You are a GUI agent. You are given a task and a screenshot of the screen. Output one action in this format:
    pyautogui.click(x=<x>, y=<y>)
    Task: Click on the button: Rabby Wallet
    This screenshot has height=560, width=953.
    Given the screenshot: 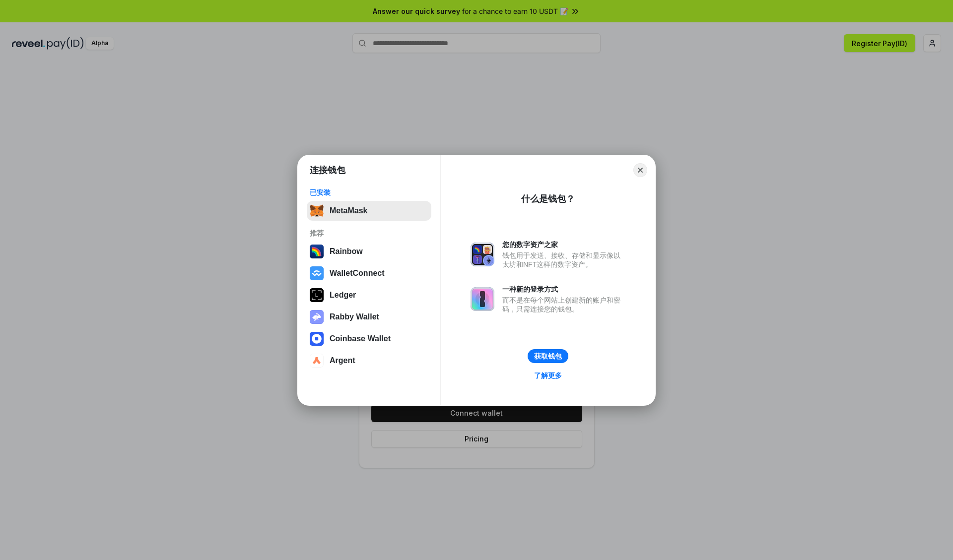 What is the action you would take?
    pyautogui.click(x=369, y=317)
    